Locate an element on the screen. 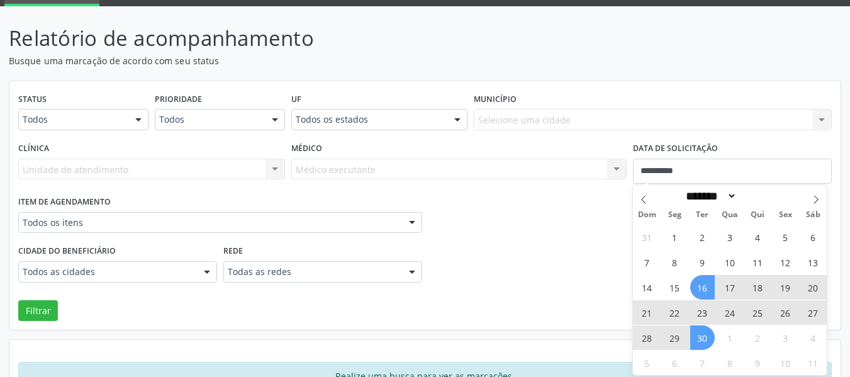 The image size is (850, 377). span: Setembro 12, 2025 is located at coordinates (785, 262).